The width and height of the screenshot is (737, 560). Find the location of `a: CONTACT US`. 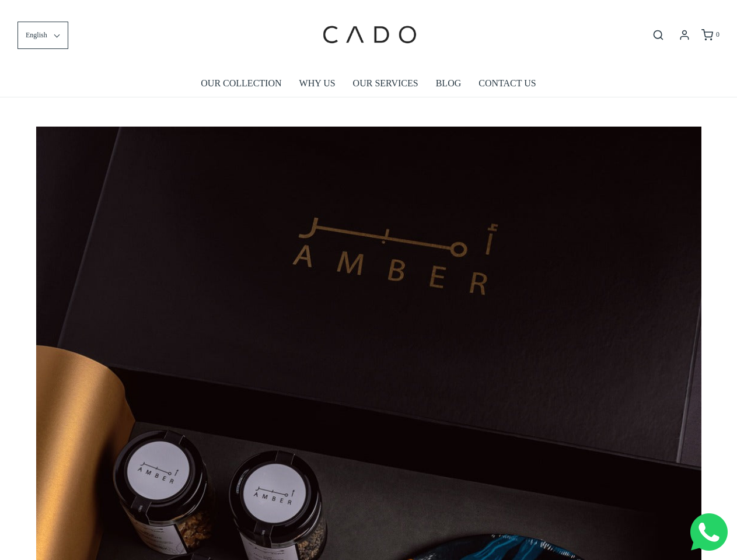

a: CONTACT US is located at coordinates (507, 84).